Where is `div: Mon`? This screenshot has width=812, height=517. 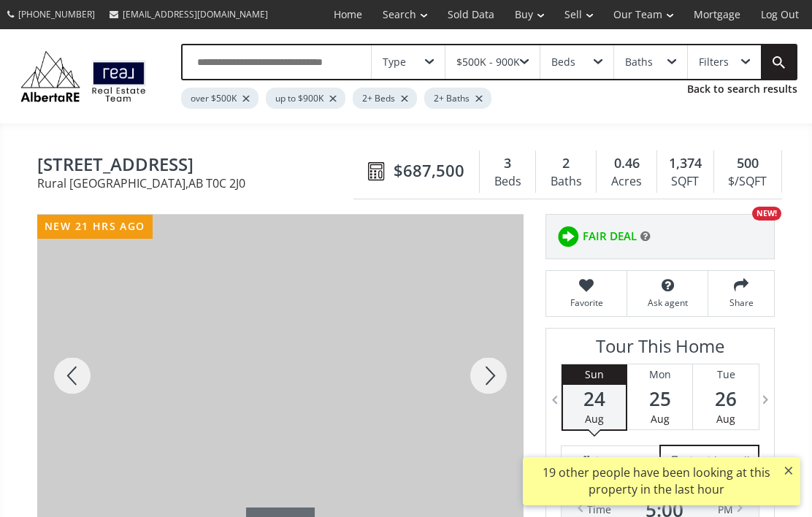
div: Mon is located at coordinates (660, 374).